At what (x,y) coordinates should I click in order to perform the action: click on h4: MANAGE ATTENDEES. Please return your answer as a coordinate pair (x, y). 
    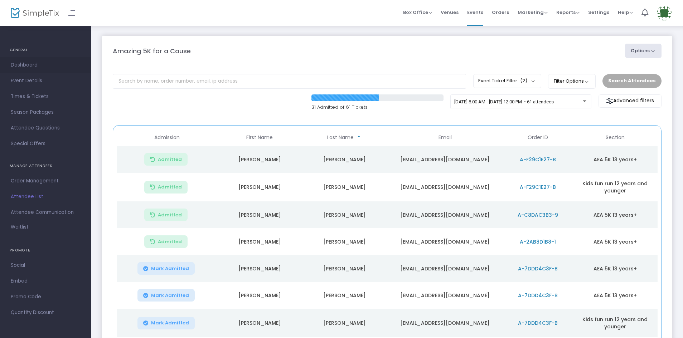
    Looking at the image, I should click on (45, 166).